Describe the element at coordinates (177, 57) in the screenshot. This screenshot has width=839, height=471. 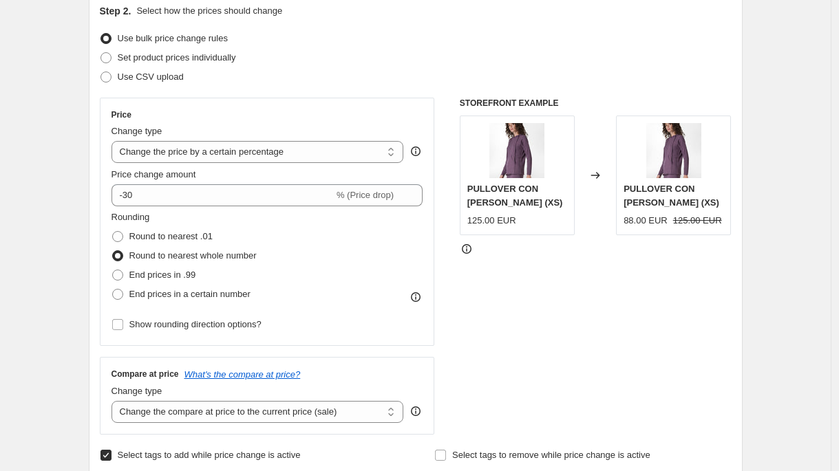
I see `span: Set product prices individually` at that location.